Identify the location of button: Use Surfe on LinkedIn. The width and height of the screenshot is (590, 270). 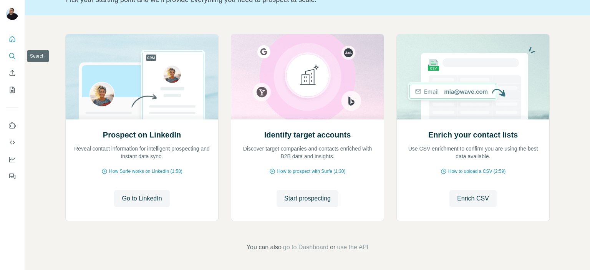
(12, 126).